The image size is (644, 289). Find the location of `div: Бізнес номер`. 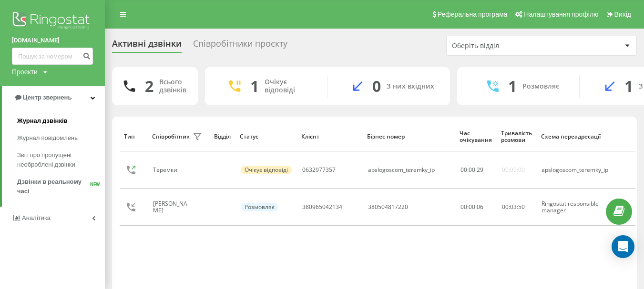

div: Бізнес номер is located at coordinates (409, 137).